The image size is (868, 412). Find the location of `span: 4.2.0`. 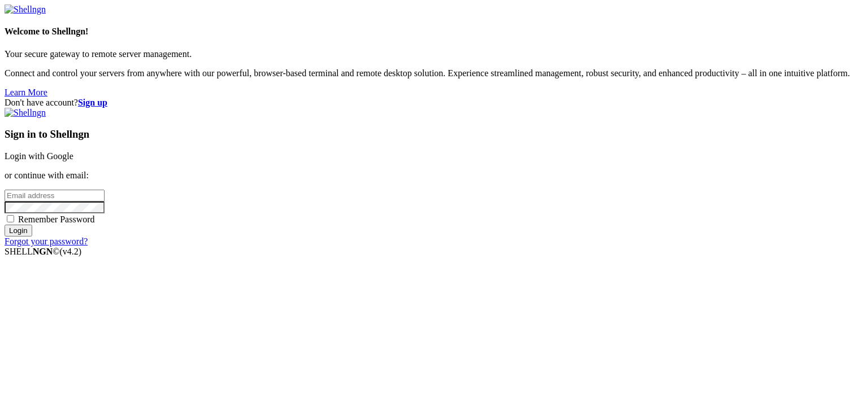

span: 4.2.0 is located at coordinates (71, 251).